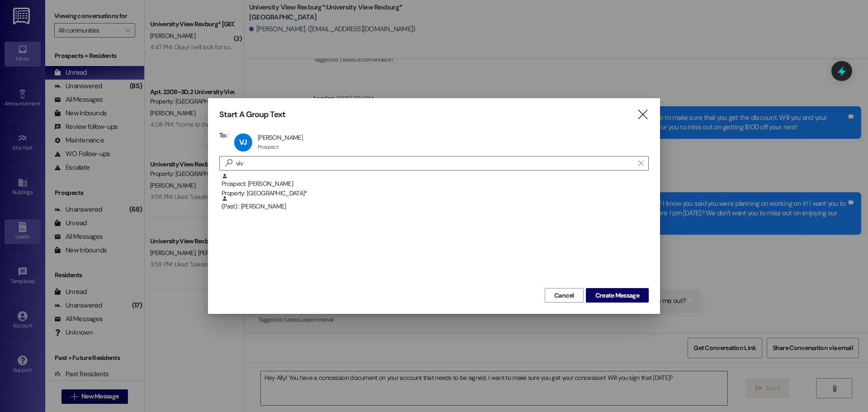 The width and height of the screenshot is (868, 412). What do you see at coordinates (641, 164) in the screenshot?
I see `button: Clear text` at bounding box center [641, 164].